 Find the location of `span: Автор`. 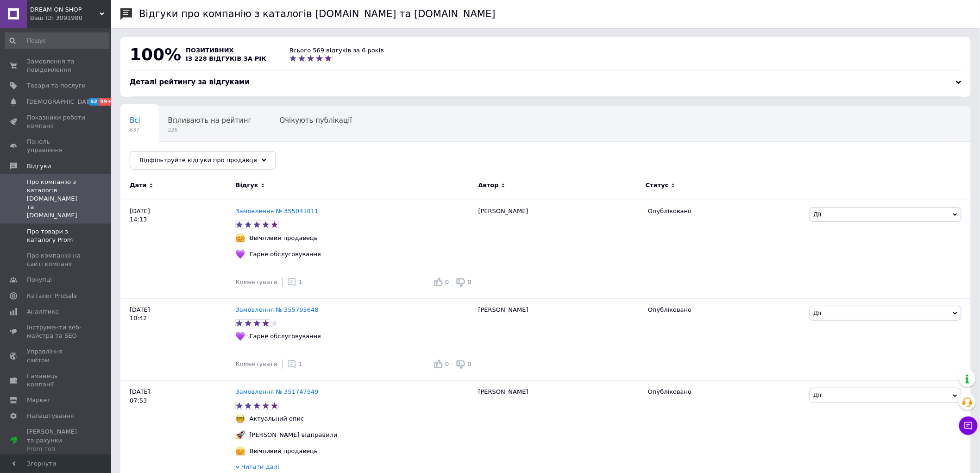

span: Автор is located at coordinates (489, 185).